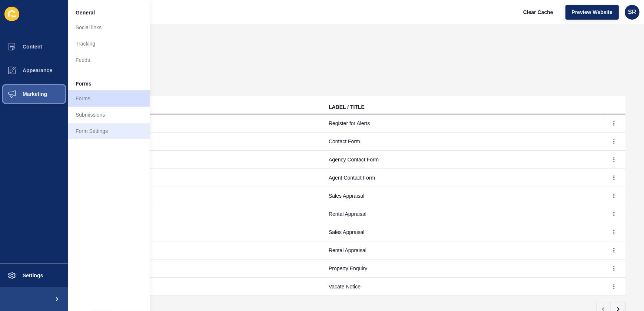 The width and height of the screenshot is (644, 311). What do you see at coordinates (109, 44) in the screenshot?
I see `a: Tracking` at bounding box center [109, 44].